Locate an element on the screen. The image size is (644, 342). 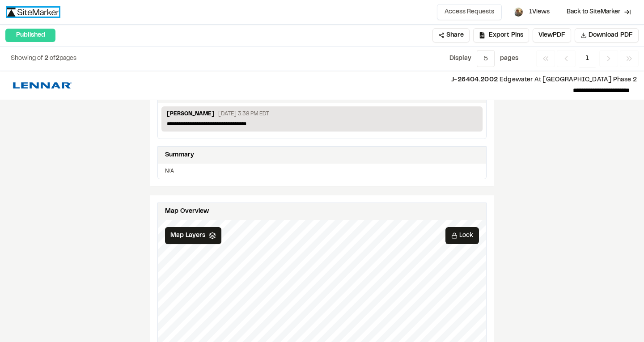
span: Export Pins is located at coordinates (506, 35).